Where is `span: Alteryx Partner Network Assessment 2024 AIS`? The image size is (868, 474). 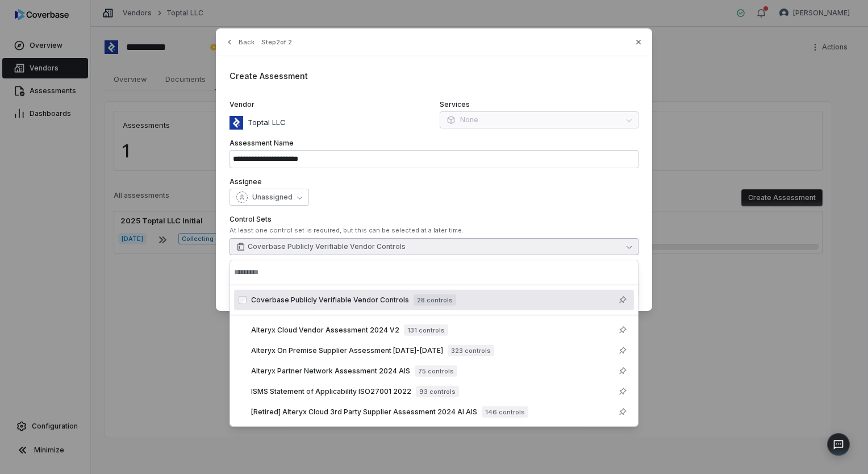 span: Alteryx Partner Network Assessment 2024 AIS is located at coordinates (331, 371).